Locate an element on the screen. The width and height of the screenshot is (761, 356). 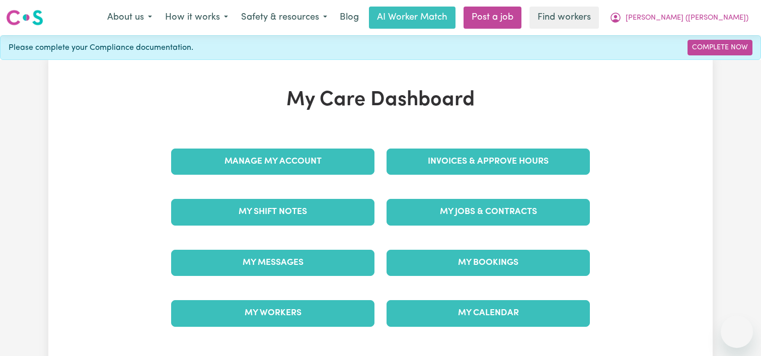
button: About us is located at coordinates (129, 18).